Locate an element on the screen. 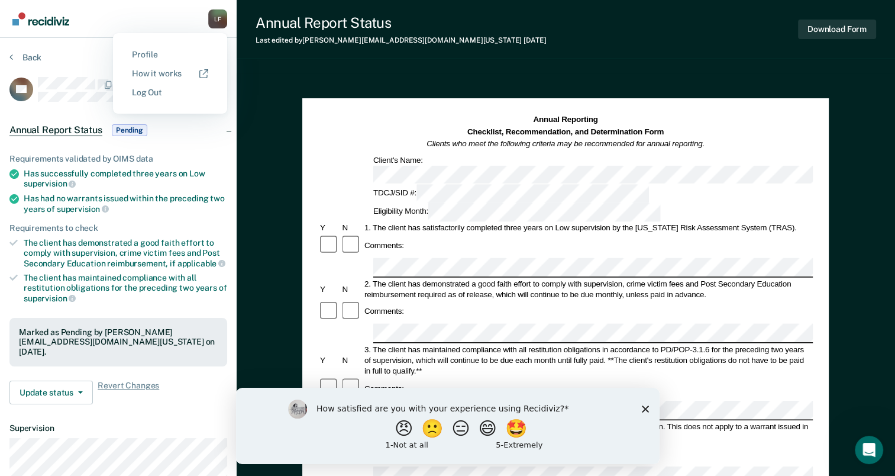 Image resolution: width=895 pixels, height=476 pixels. div: Has successfully completed three years on Low is located at coordinates (125, 179).